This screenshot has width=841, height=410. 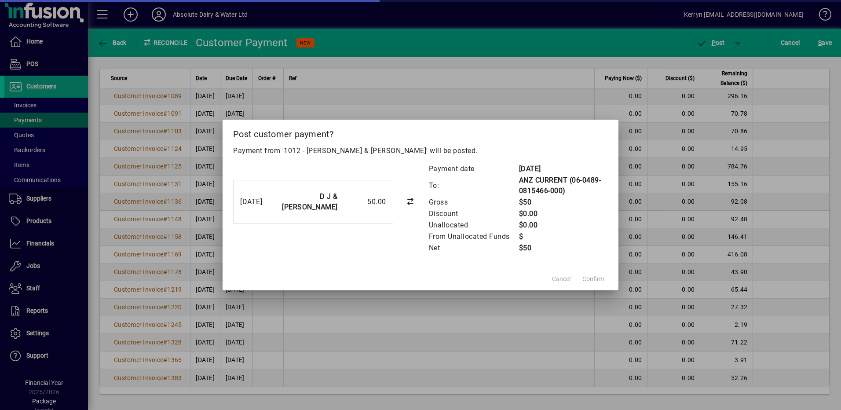 I want to click on div: 50.00, so click(x=364, y=202).